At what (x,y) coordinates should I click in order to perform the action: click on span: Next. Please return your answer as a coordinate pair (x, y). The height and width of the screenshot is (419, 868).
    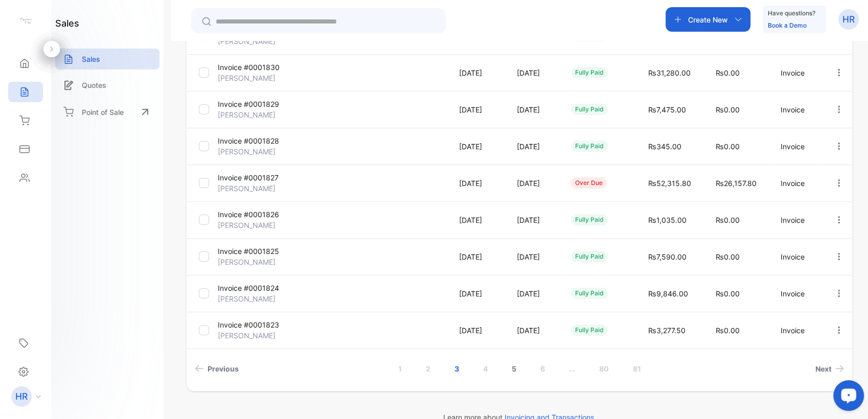
    Looking at the image, I should click on (823, 368).